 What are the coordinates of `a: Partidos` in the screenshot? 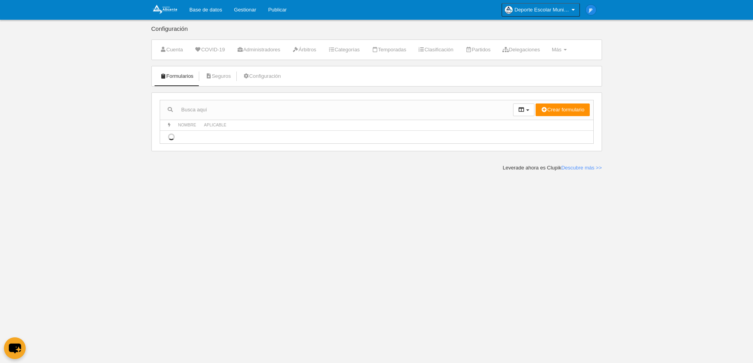 It's located at (478, 50).